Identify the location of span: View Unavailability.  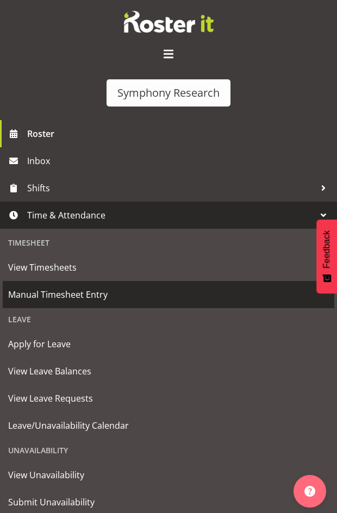
(169, 475).